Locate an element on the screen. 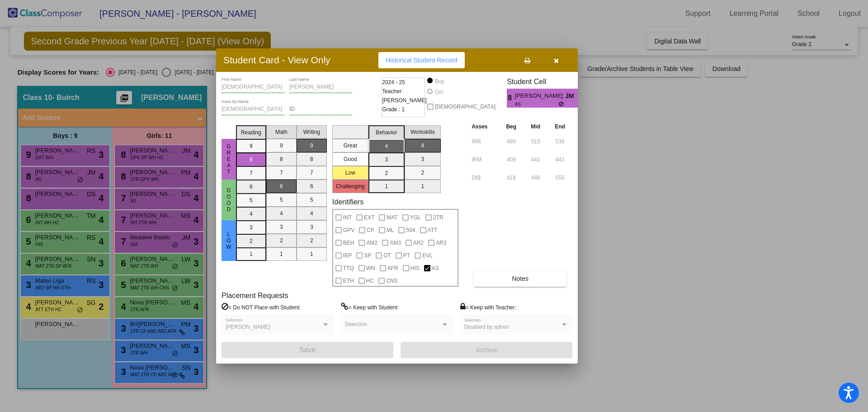 This screenshot has height=412, width=868. span: YGL is located at coordinates (415, 218).